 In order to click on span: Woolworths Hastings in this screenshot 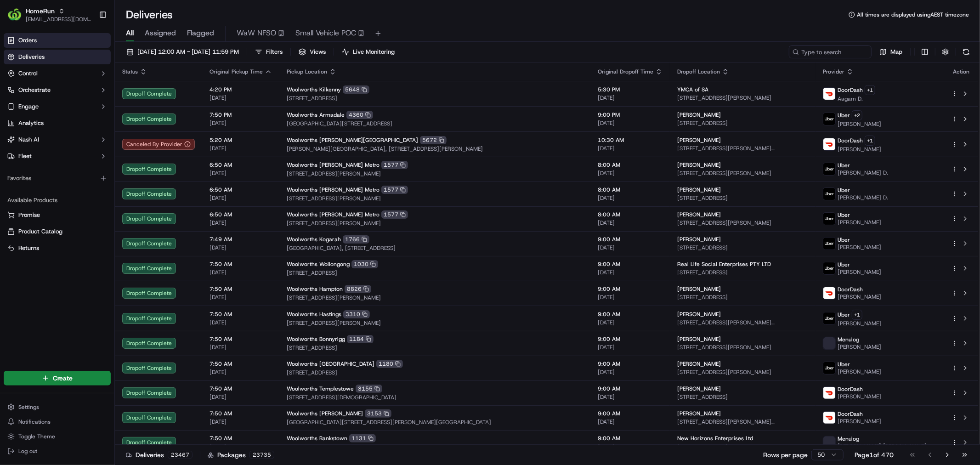, I will do `click(314, 314)`.